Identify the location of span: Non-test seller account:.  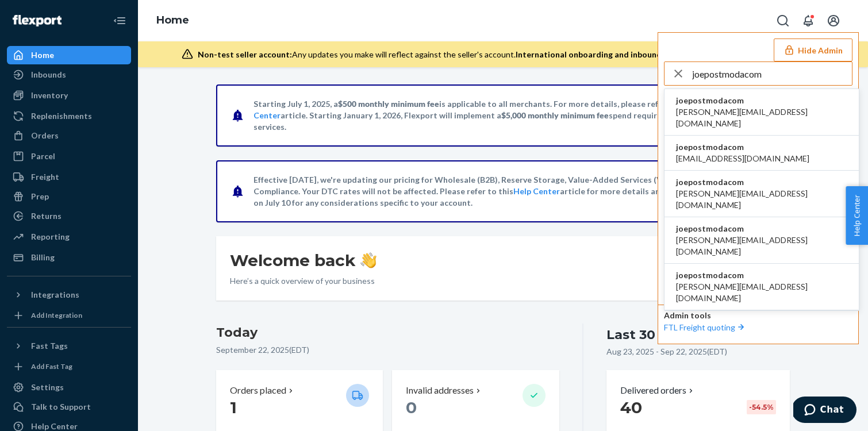
(245, 54).